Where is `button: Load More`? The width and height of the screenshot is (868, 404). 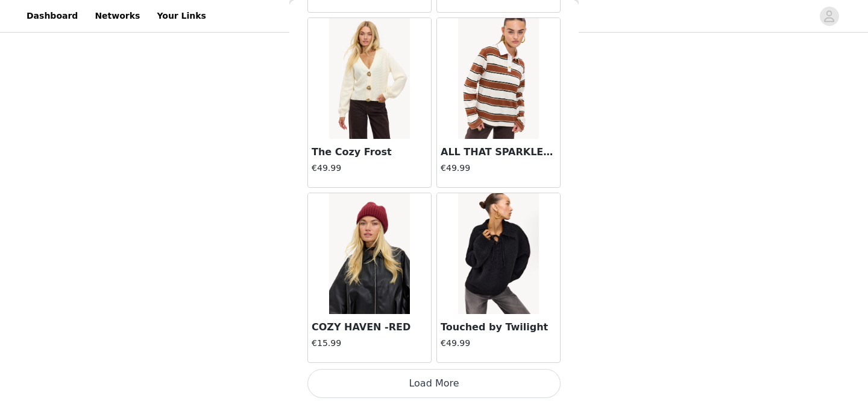 button: Load More is located at coordinates (434, 383).